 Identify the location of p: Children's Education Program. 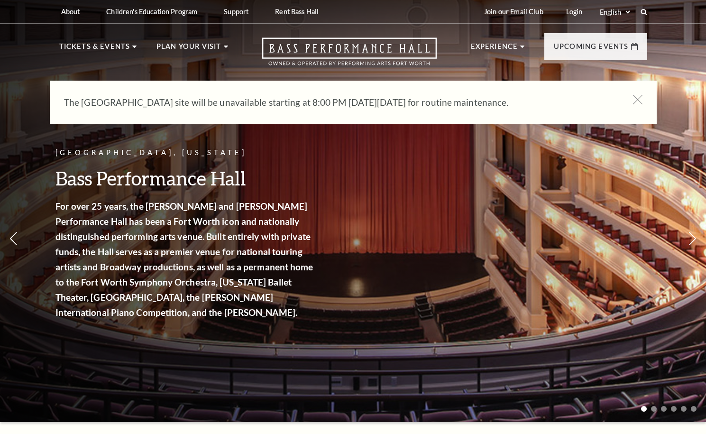
(152, 11).